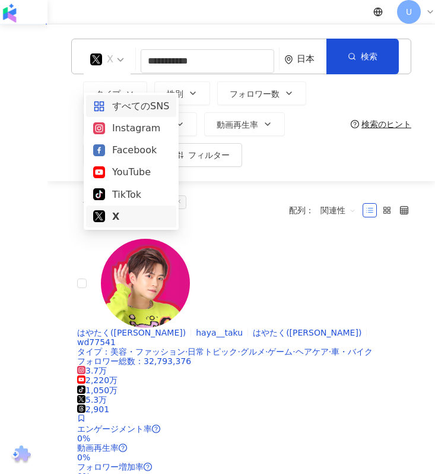 This screenshot has width=435, height=474. I want to click on span: ヘアケア, so click(312, 351).